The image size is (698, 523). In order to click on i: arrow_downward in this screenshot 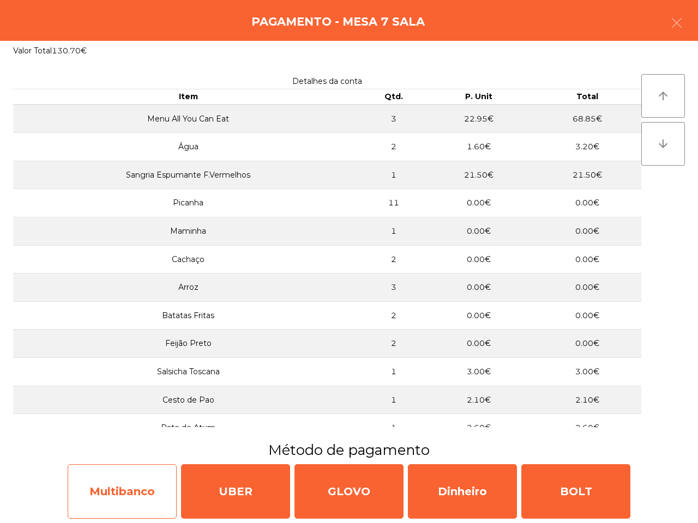, I will do `click(663, 144)`.